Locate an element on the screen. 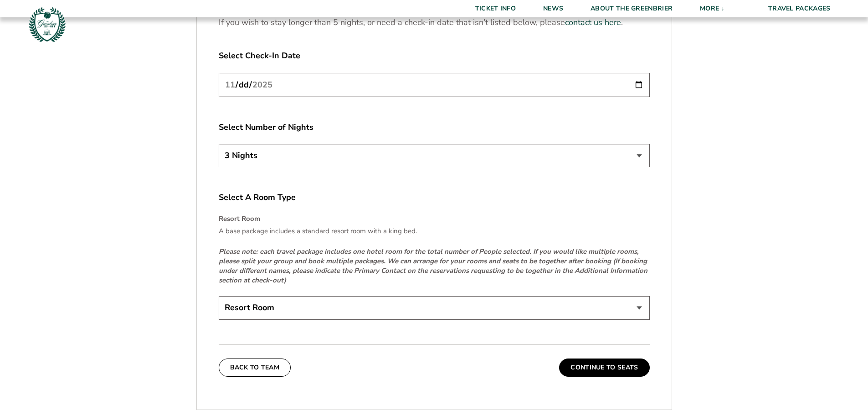 The image size is (868, 415). label: Select Number of Nights is located at coordinates (434, 127).